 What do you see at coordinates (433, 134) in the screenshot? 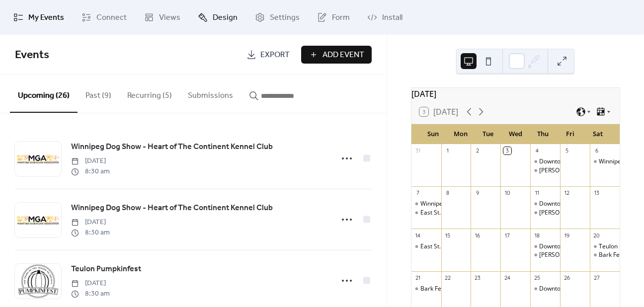
I see `div: Sun` at bounding box center [433, 134].